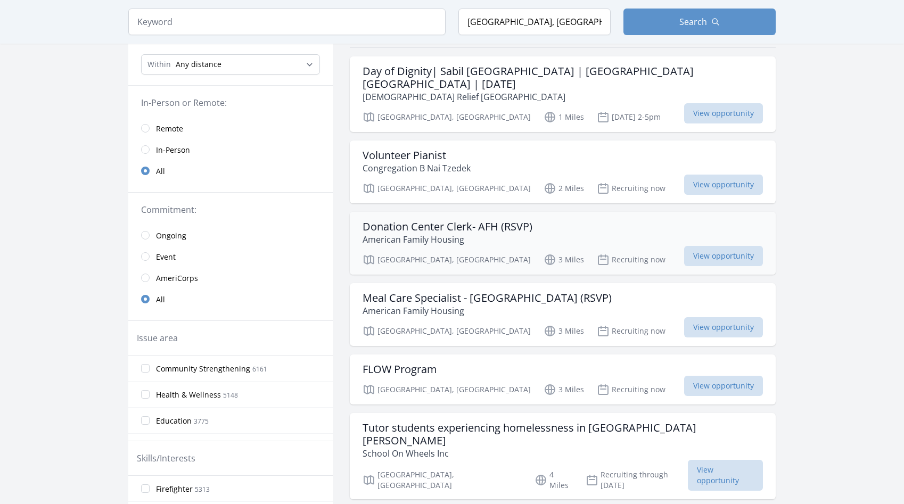 The height and width of the screenshot is (504, 904). Describe the element at coordinates (145, 395) in the screenshot. I see `input: Health & Wellness 5148` at that location.